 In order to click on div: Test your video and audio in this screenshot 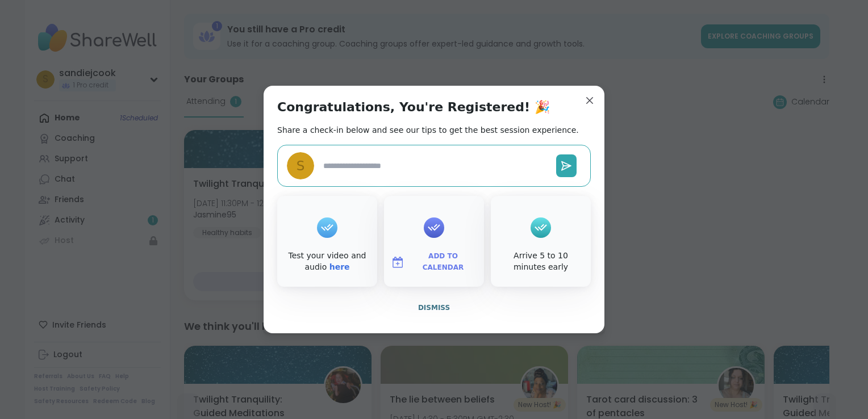, I will do `click(327, 261)`.